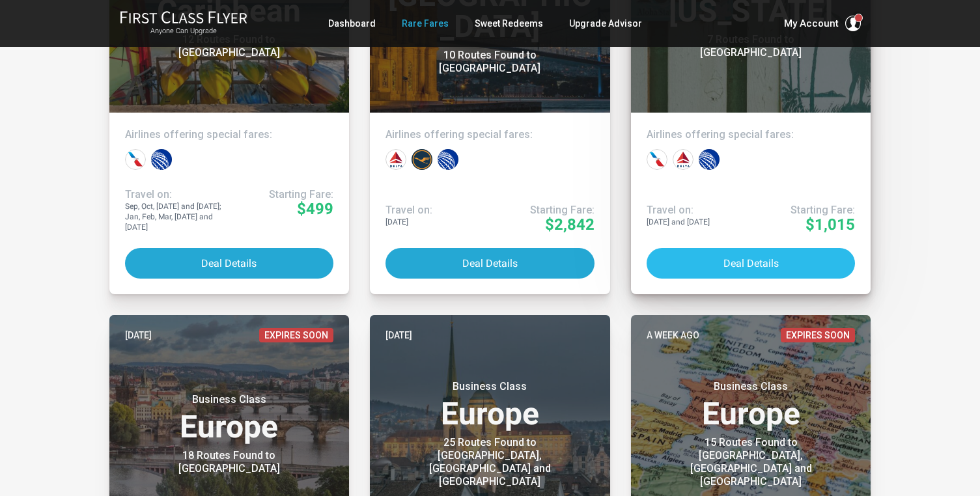  What do you see at coordinates (822, 24) in the screenshot?
I see `button: My Account` at bounding box center [822, 24].